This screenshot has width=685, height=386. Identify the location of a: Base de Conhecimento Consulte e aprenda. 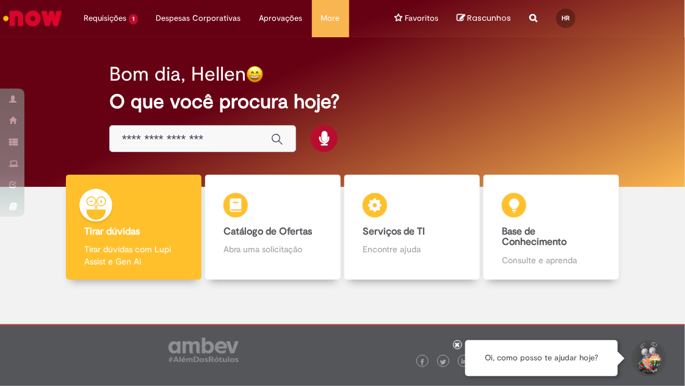
(551, 227).